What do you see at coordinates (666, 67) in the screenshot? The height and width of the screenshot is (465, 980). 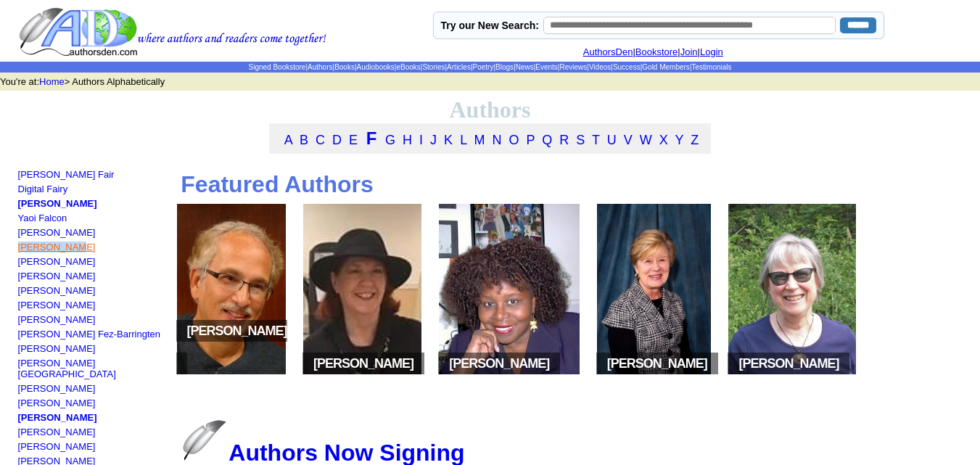 I see `a: Gold Members` at bounding box center [666, 67].